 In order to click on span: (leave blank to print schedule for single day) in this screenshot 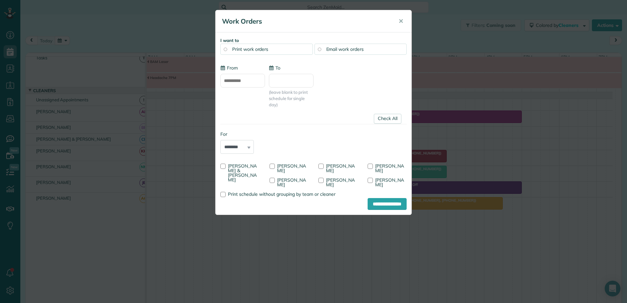, I will do `click(291, 98)`.